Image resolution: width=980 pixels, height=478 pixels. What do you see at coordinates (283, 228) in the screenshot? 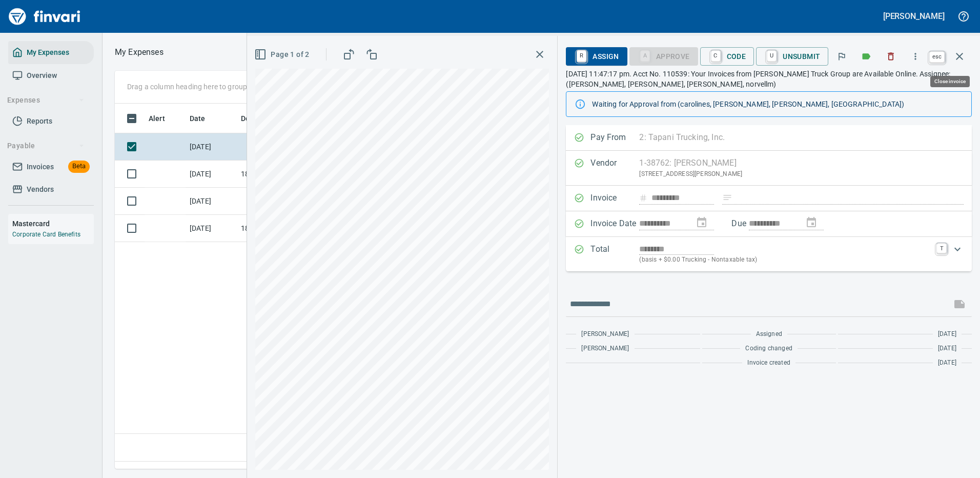
I see `td: 18949.614003` at bounding box center [283, 228].